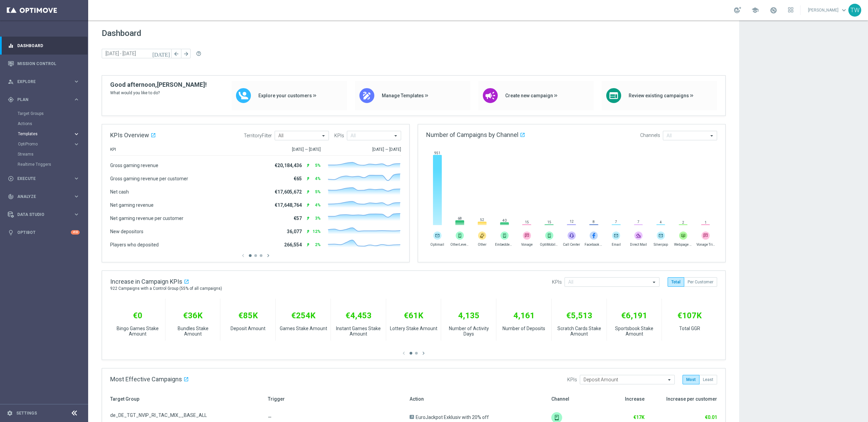 Image resolution: width=868 pixels, height=422 pixels. Describe the element at coordinates (53, 154) in the screenshot. I see `div: Streams` at that location.